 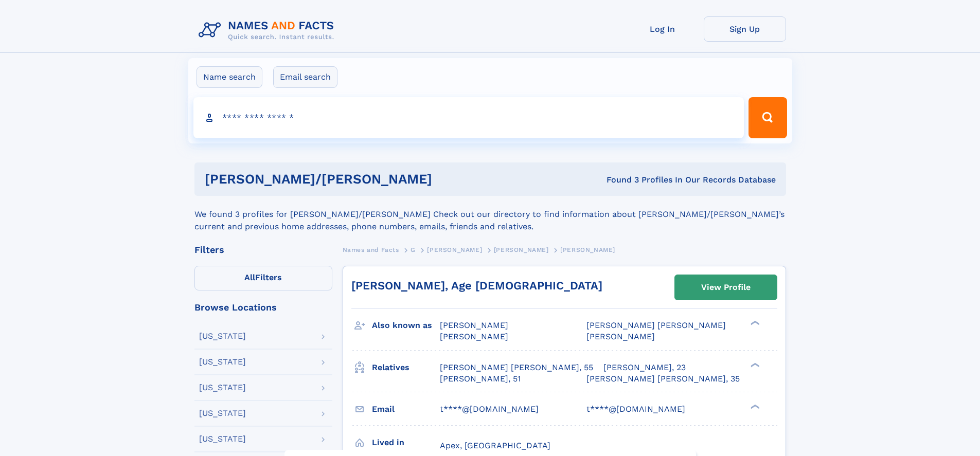 What do you see at coordinates (263, 307) in the screenshot?
I see `div: Browse Locations` at bounding box center [263, 307].